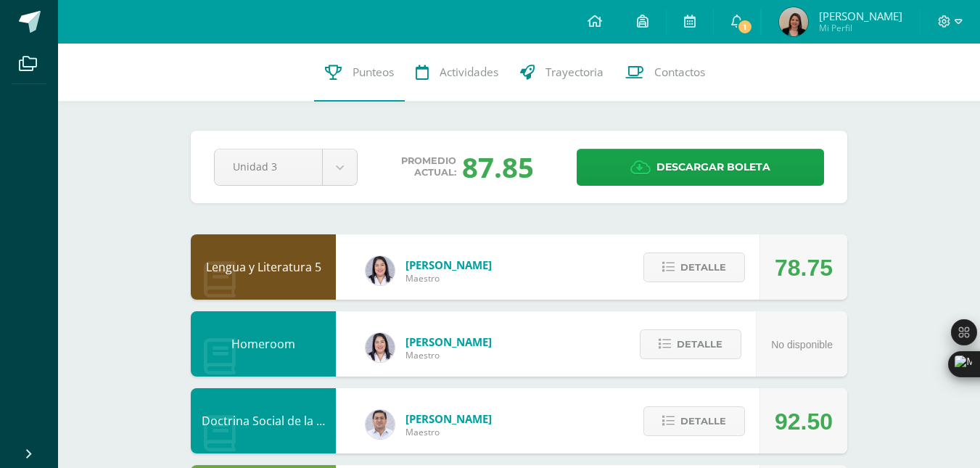  Describe the element at coordinates (745, 27) in the screenshot. I see `span: 1` at that location.